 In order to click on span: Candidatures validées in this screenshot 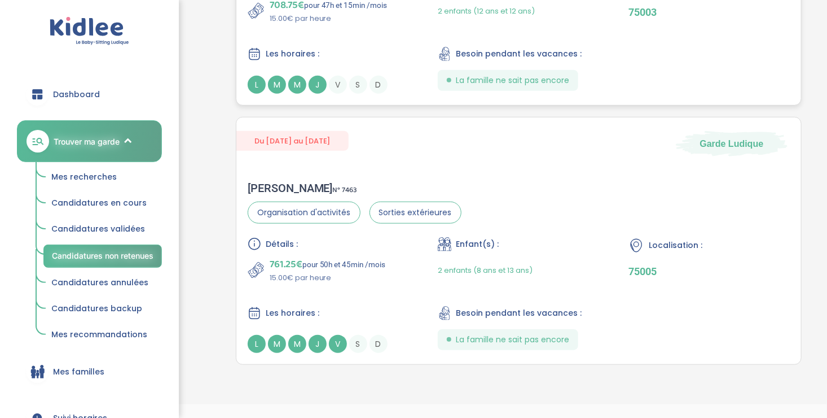, I will do `click(98, 229)`.